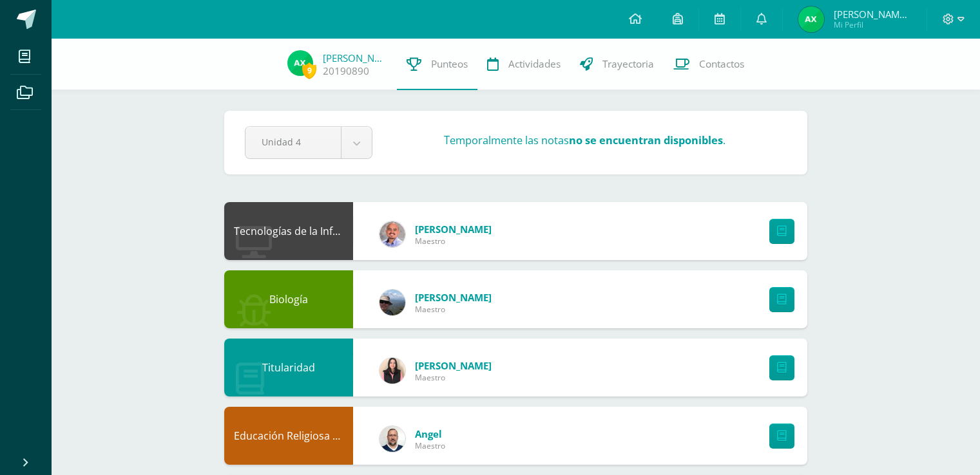 The image size is (980, 475). I want to click on div: Biología, so click(289, 300).